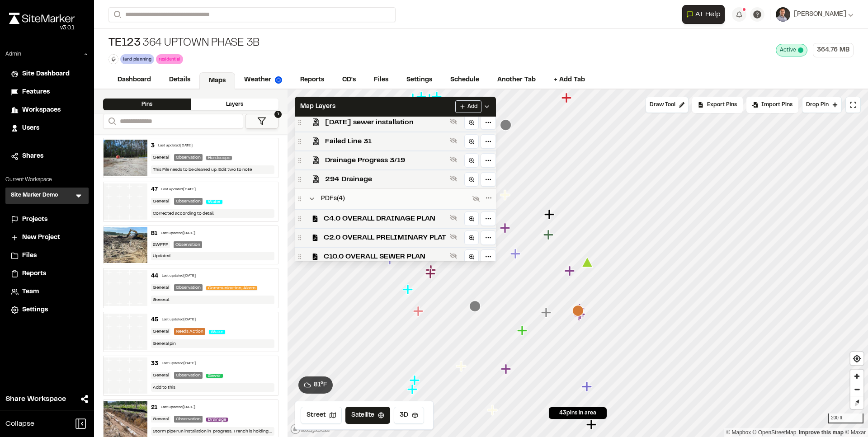  What do you see at coordinates (569, 80) in the screenshot?
I see `a: + Add Tab` at bounding box center [569, 80].